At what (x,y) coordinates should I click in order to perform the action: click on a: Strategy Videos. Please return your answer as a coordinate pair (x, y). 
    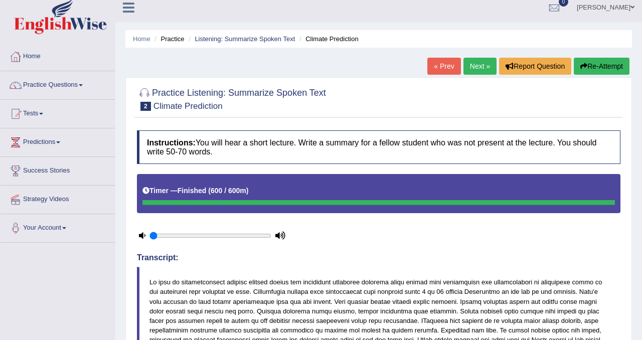
    Looking at the image, I should click on (58, 198).